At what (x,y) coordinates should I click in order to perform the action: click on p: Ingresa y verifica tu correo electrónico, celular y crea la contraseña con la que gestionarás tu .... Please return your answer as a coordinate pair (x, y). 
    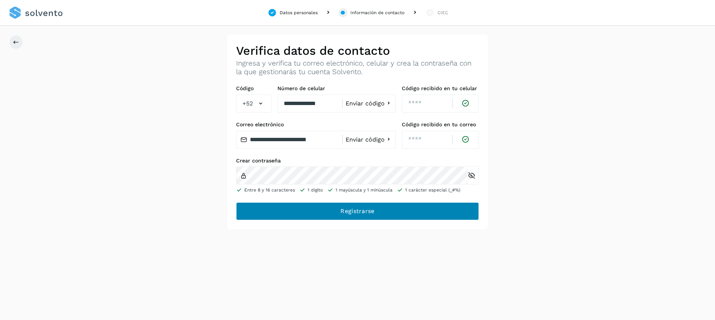
    Looking at the image, I should click on (357, 68).